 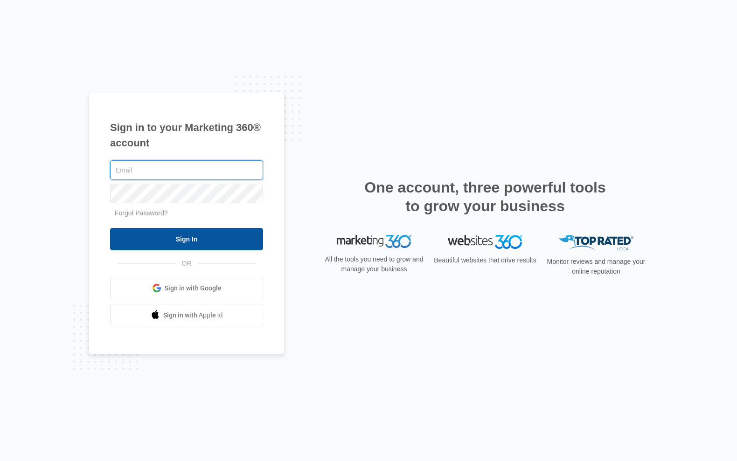 What do you see at coordinates (187, 263) in the screenshot?
I see `span: OR` at bounding box center [187, 263].